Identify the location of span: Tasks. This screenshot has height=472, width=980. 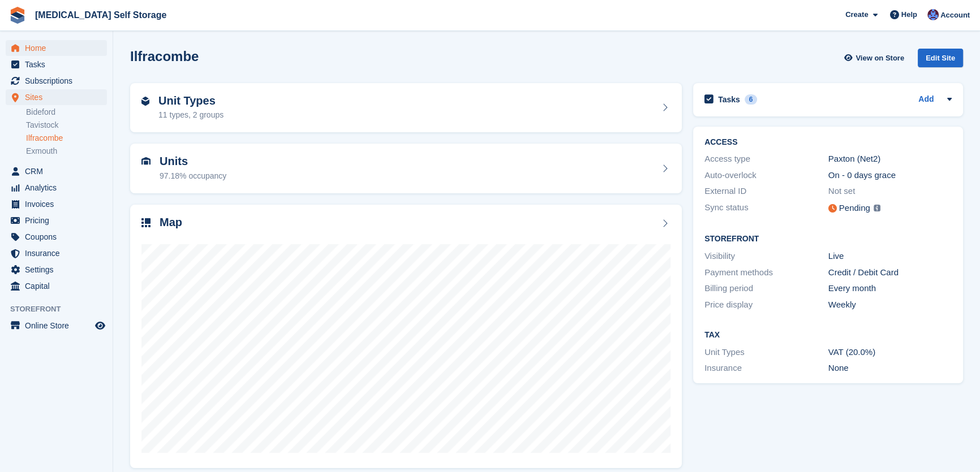
(59, 64).